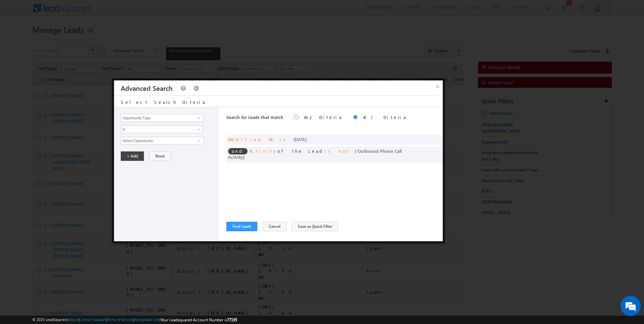 The width and height of the screenshot is (644, 324). I want to click on span: is, so click(284, 139).